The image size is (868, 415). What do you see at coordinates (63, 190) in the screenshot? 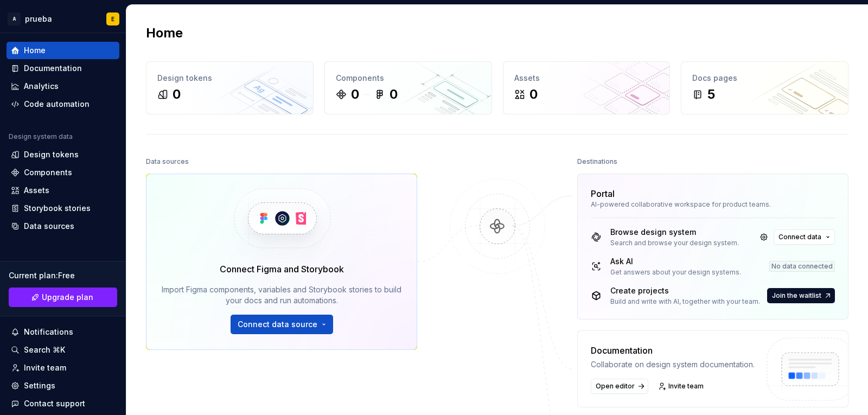
I see `a: Assets` at bounding box center [63, 190].